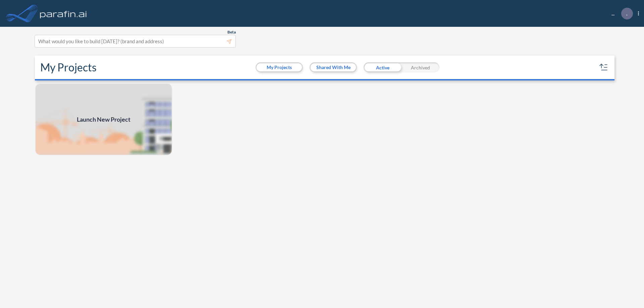  What do you see at coordinates (279, 67) in the screenshot?
I see `button: My Projects` at bounding box center [279, 67].